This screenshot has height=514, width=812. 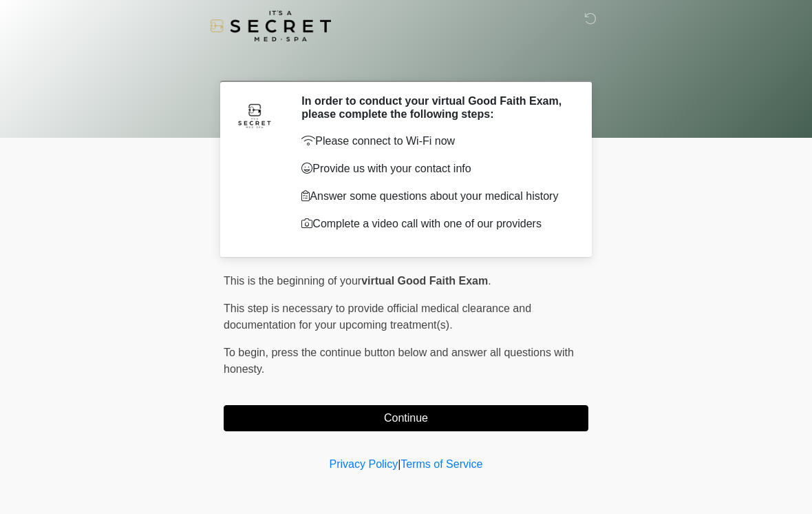 I want to click on img: Agent Avatar, so click(x=254, y=115).